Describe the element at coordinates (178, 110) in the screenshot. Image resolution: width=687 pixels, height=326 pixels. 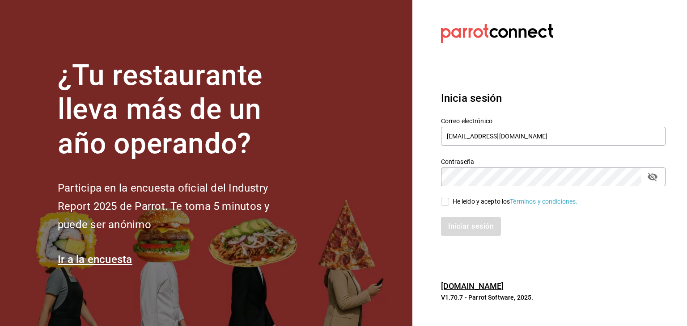
I see `h1: ¿Tu restaurante lleva más de un año operando?` at that location.